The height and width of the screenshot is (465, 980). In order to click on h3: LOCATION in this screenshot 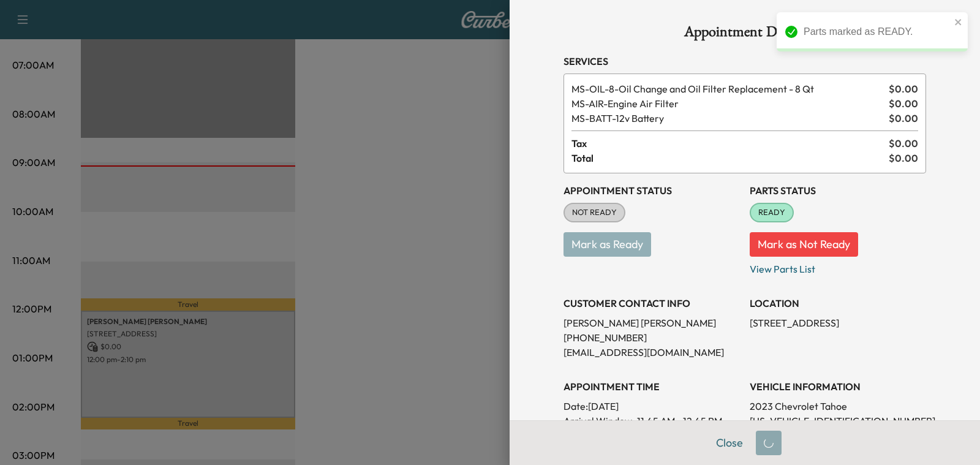, I will do `click(838, 303)`.